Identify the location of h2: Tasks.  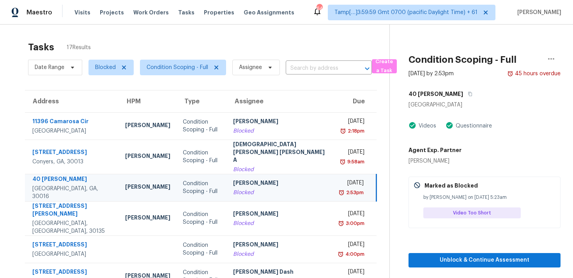
(41, 47).